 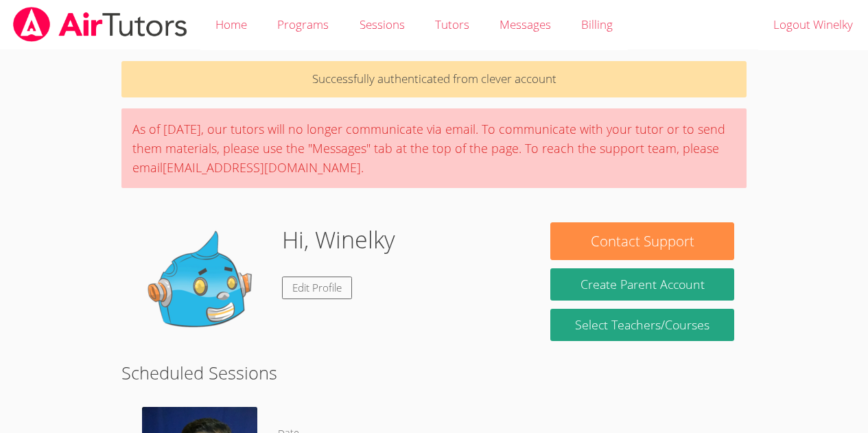 What do you see at coordinates (338, 239) in the screenshot?
I see `h1: Hi, Winelky` at bounding box center [338, 239].